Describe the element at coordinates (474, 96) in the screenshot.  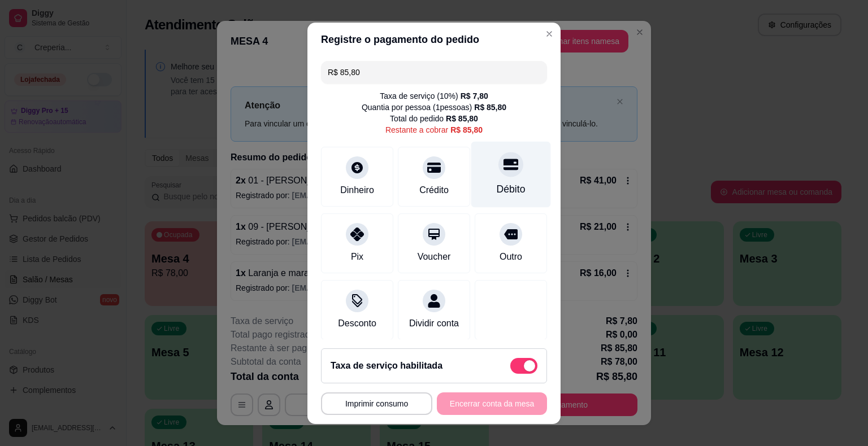
I see `div: R$ 7,80` at that location.